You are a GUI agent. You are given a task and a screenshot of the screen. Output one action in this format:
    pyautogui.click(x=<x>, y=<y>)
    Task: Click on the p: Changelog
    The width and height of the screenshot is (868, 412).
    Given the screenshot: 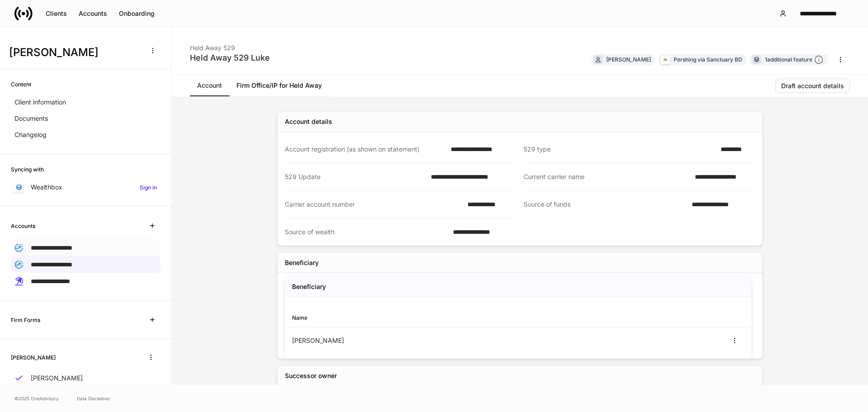 What is the action you would take?
    pyautogui.click(x=30, y=135)
    